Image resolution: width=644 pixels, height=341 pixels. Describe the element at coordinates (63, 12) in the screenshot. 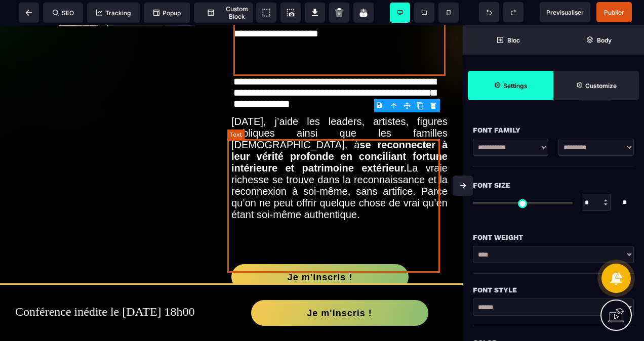

I see `span: SEO` at that location.